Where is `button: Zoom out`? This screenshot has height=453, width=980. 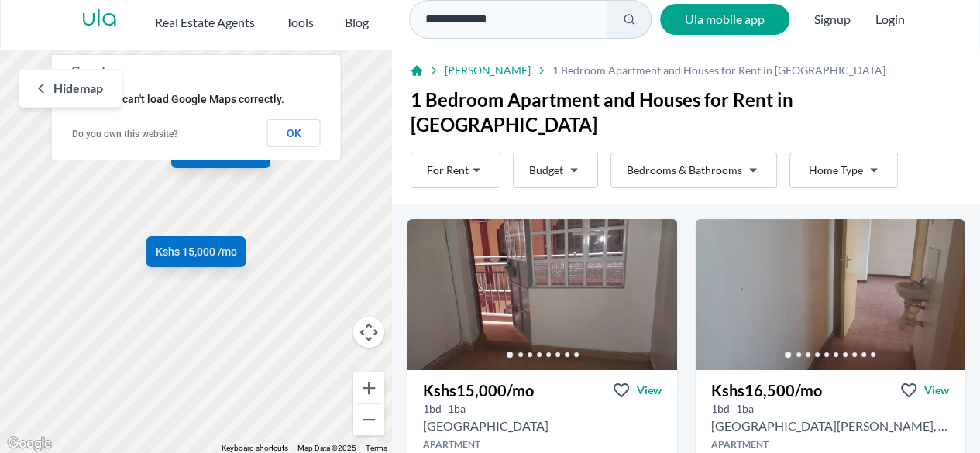 button: Zoom out is located at coordinates (369, 420).